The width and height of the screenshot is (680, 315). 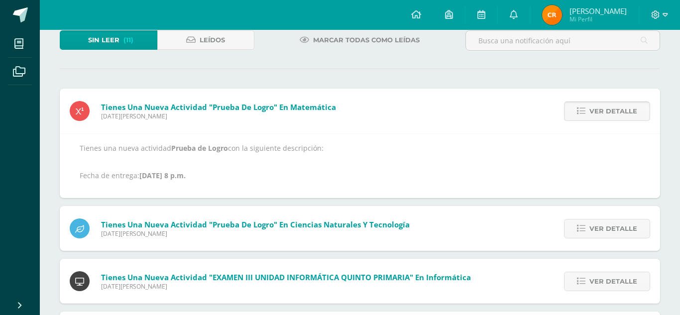 I want to click on span: (11), so click(x=129, y=40).